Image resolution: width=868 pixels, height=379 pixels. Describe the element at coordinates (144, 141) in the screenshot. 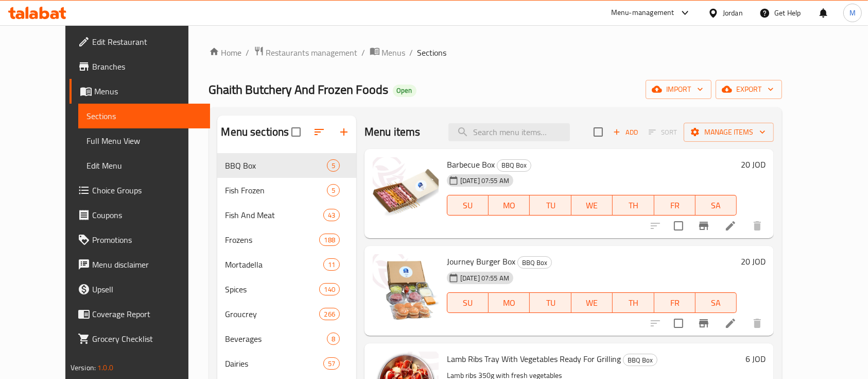

I see `span: Full Menu View` at that location.